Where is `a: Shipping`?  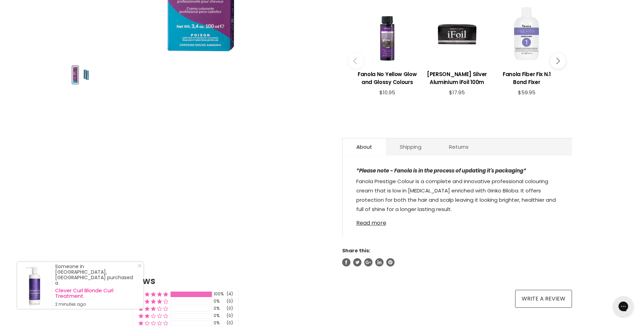 a: Shipping is located at coordinates (410, 146).